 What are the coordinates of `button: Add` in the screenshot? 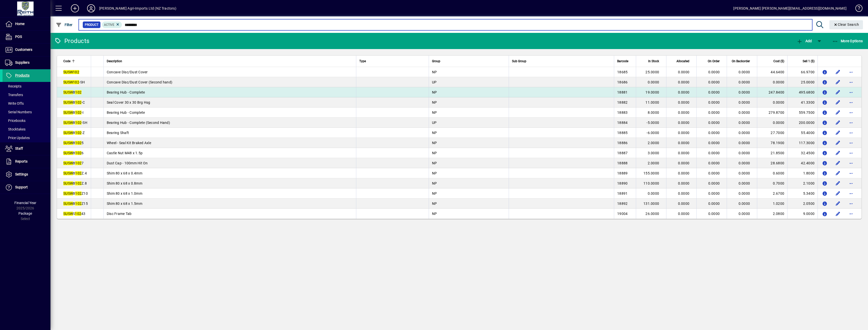 It's located at (75, 8).